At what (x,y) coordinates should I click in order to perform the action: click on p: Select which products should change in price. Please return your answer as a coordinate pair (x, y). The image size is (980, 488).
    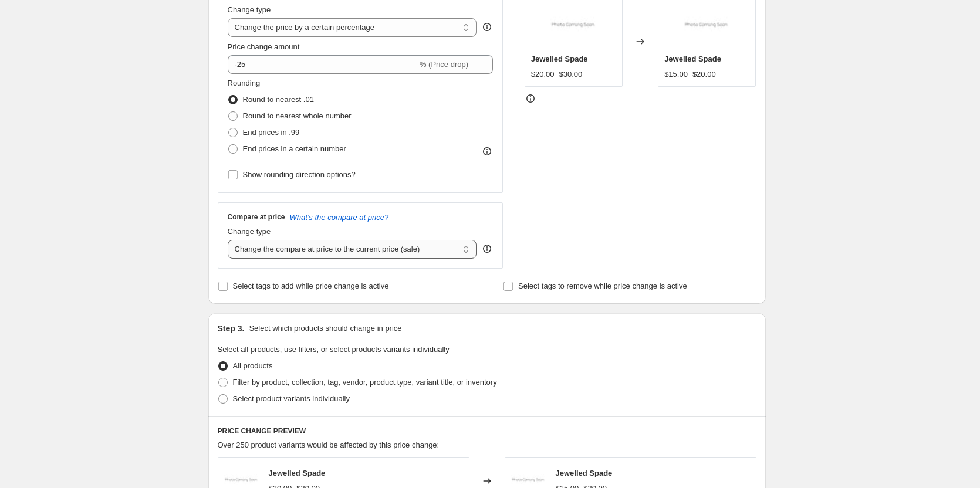
    Looking at the image, I should click on (325, 329).